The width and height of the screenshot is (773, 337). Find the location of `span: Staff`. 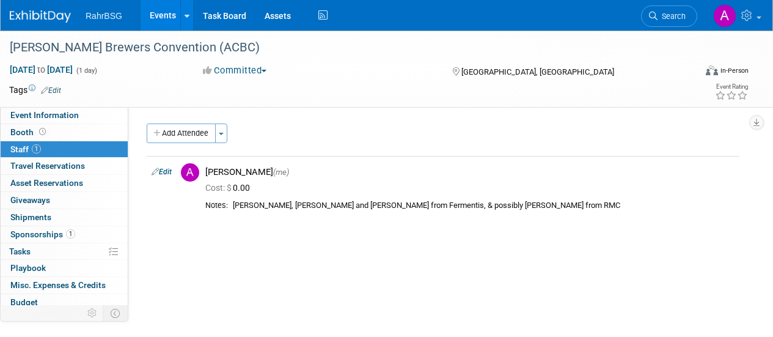

span: Staff is located at coordinates (26, 149).